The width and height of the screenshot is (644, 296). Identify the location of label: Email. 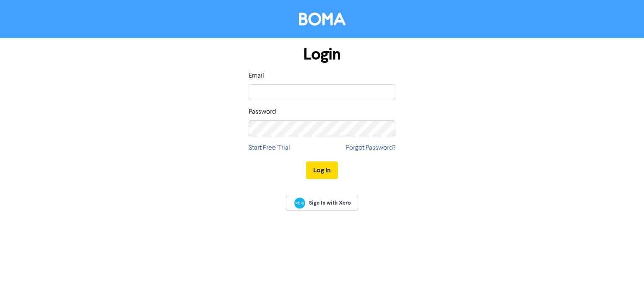
(256, 76).